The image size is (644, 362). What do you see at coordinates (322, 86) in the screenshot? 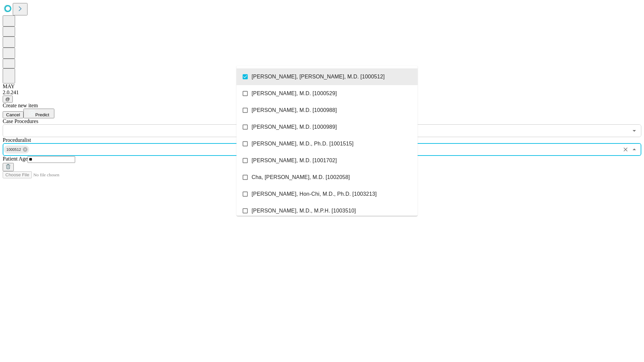
I see `div: MAY` at bounding box center [322, 86].